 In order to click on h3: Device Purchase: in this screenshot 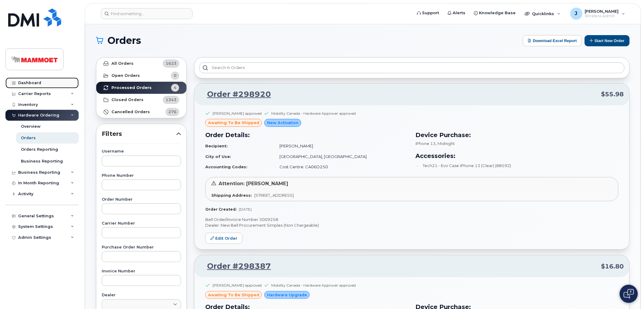, I will do `click(517, 135)`.